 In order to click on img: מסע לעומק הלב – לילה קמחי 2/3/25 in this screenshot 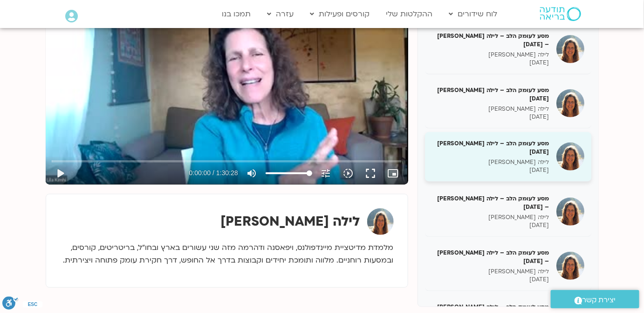, I will do `click(571, 103)`.